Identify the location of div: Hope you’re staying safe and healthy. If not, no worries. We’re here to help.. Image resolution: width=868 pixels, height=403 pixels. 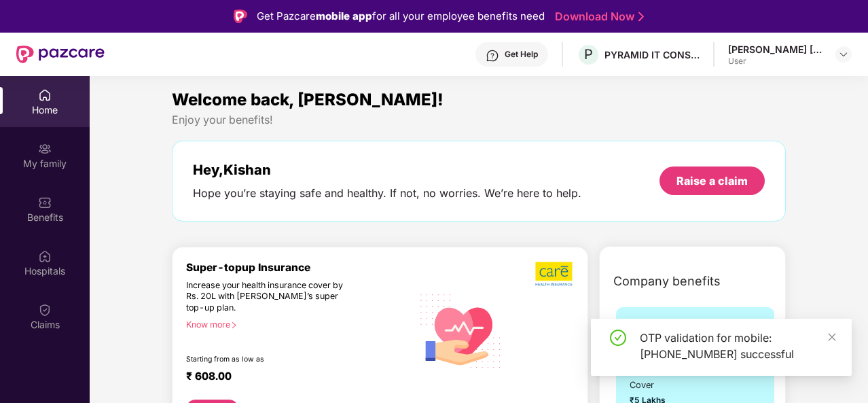
(388, 193).